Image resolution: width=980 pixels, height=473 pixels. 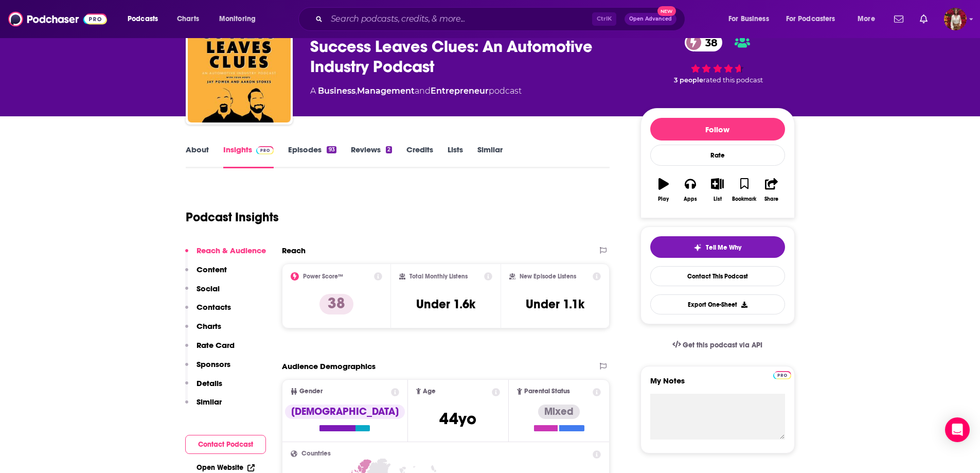 I want to click on span: Charts, so click(x=188, y=19).